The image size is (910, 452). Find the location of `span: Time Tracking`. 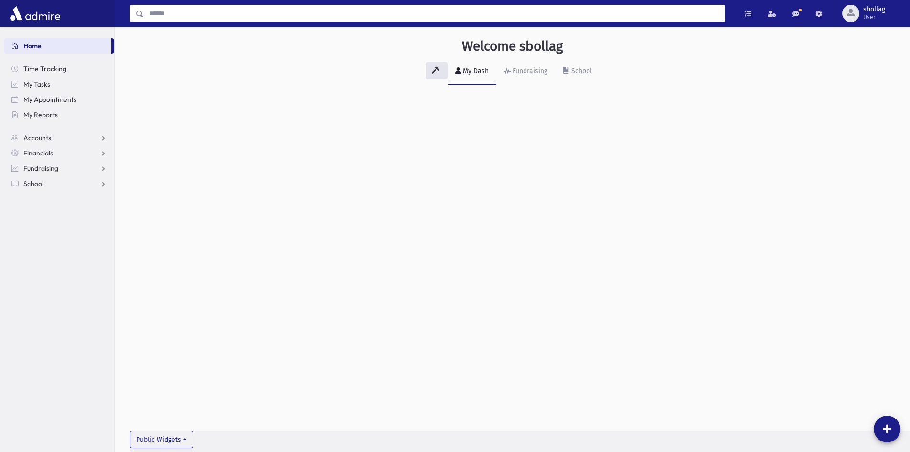

span: Time Tracking is located at coordinates (45, 69).